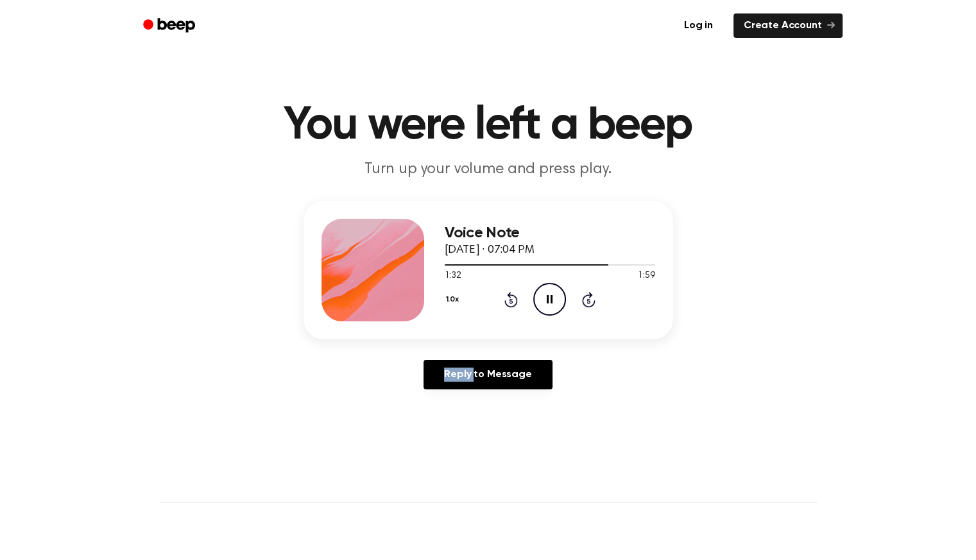 The image size is (976, 560). I want to click on span: 1:32, so click(453, 276).